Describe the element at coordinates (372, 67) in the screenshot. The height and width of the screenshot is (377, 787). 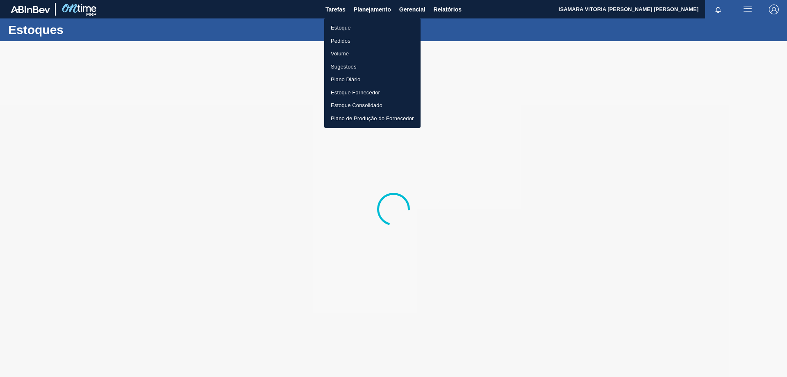
I see `li: Sugestões` at that location.